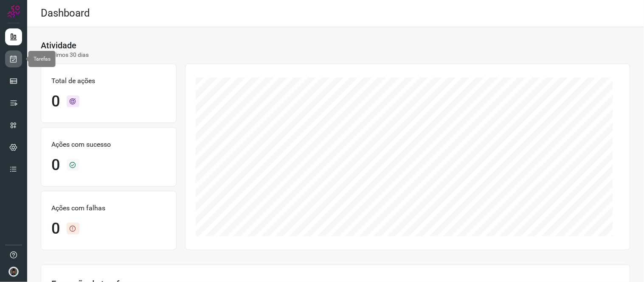 The height and width of the screenshot is (282, 644). I want to click on img: Logo, so click(14, 12).